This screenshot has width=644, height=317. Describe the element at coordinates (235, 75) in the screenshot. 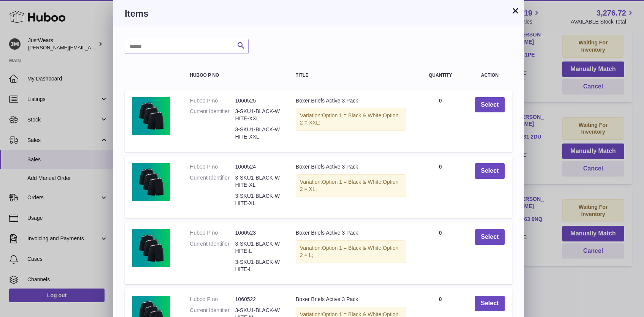

I see `th: Huboo P no` at that location.